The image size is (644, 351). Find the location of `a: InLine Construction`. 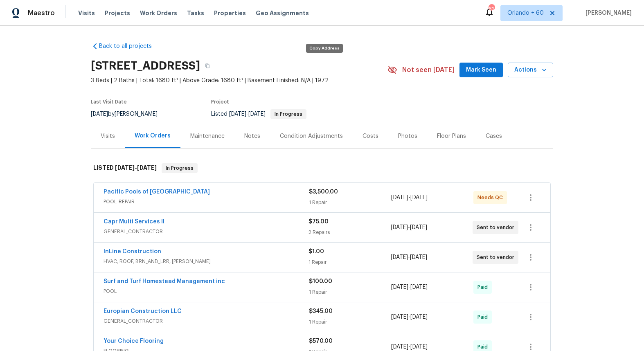

a: InLine Construction is located at coordinates (132, 252).